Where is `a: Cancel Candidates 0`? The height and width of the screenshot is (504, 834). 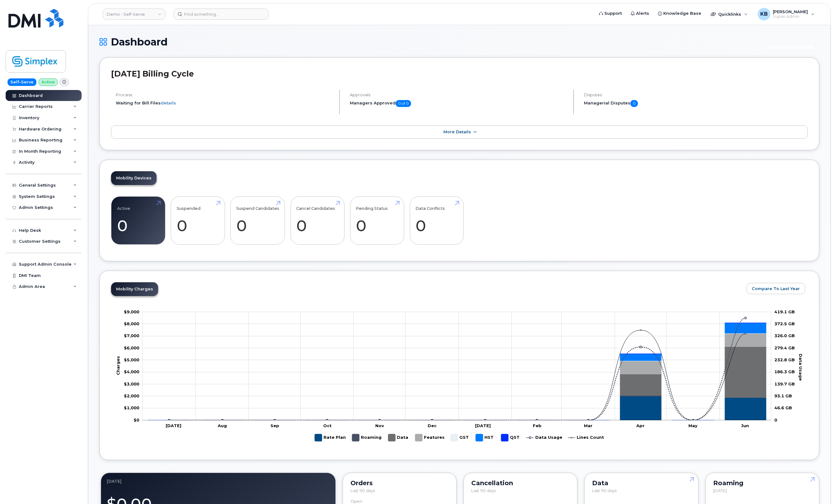
a: Cancel Candidates 0 is located at coordinates (317, 221).